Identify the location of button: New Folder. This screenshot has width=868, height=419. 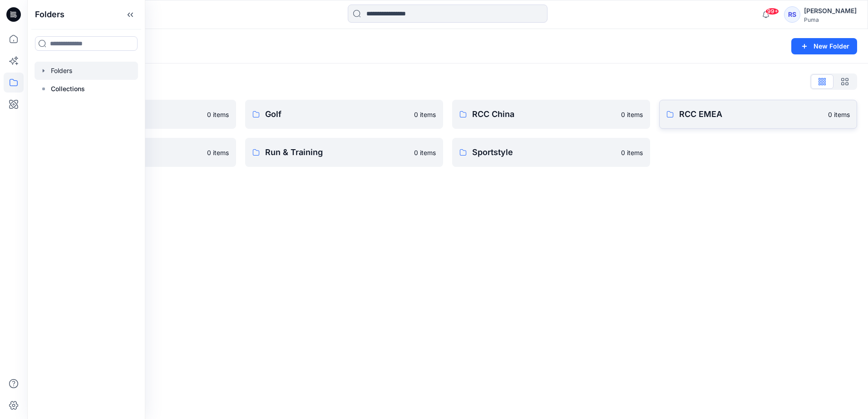
(824, 46).